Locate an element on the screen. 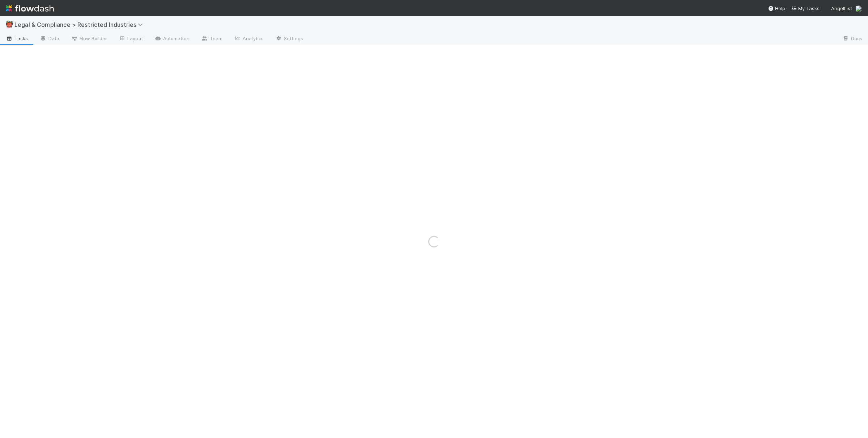 This screenshot has height=438, width=868. span: Legal & Compliance > Restricted Industries is located at coordinates (81, 25).